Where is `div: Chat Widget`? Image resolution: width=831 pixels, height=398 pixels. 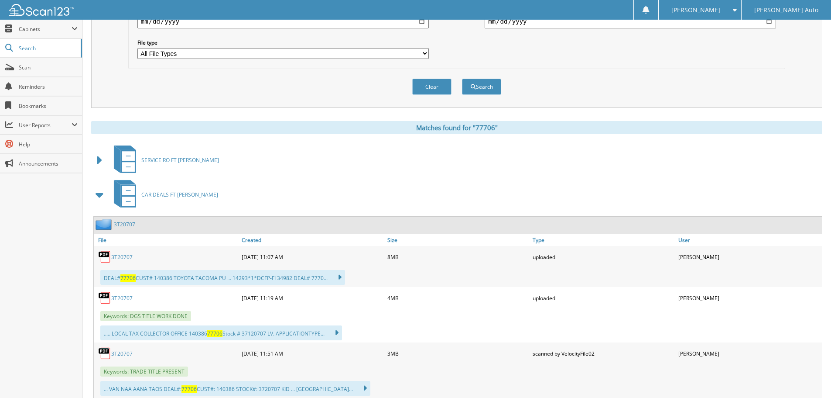
div: Chat Widget is located at coordinates (810, 377).